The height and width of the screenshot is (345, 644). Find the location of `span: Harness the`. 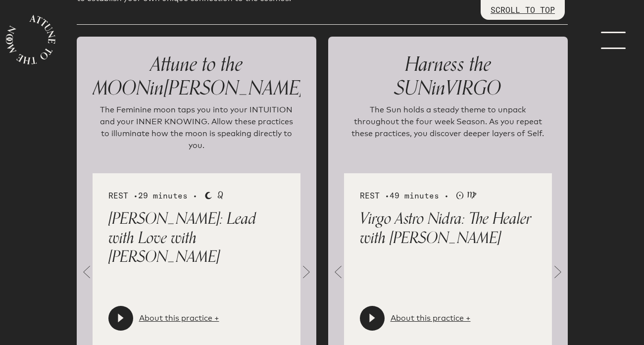

span: Harness the is located at coordinates (448, 64).